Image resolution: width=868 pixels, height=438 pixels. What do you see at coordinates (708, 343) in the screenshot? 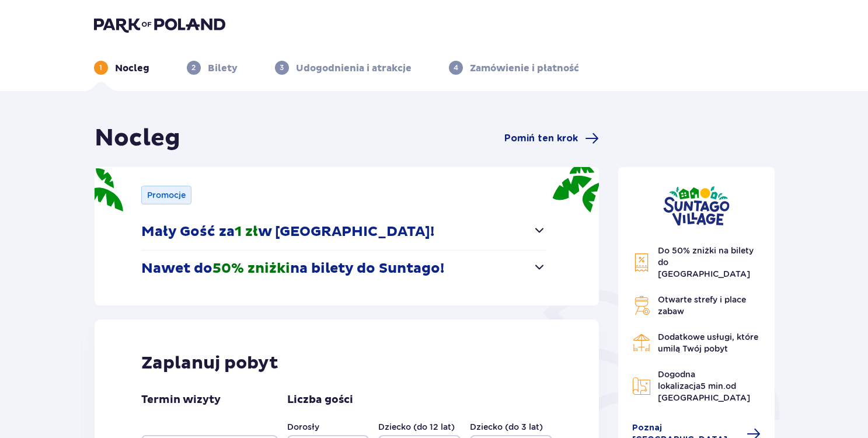
I see `span: Dodatkowe usługi, które umilą Twój pobyt` at bounding box center [708, 343].